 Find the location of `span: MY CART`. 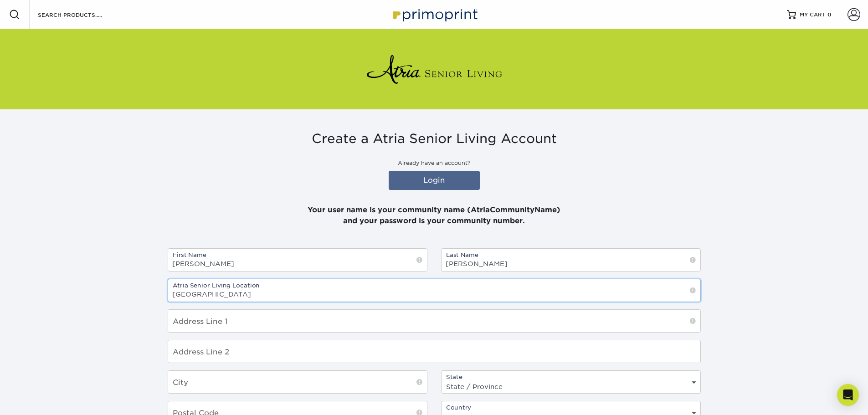

span: MY CART is located at coordinates (812, 14).